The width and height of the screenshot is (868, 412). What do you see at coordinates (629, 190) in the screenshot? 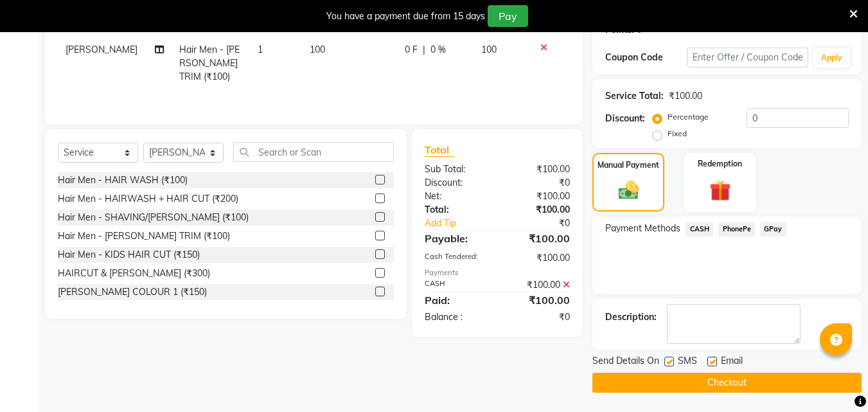
I see `img: _cash.svg` at bounding box center [629, 190].